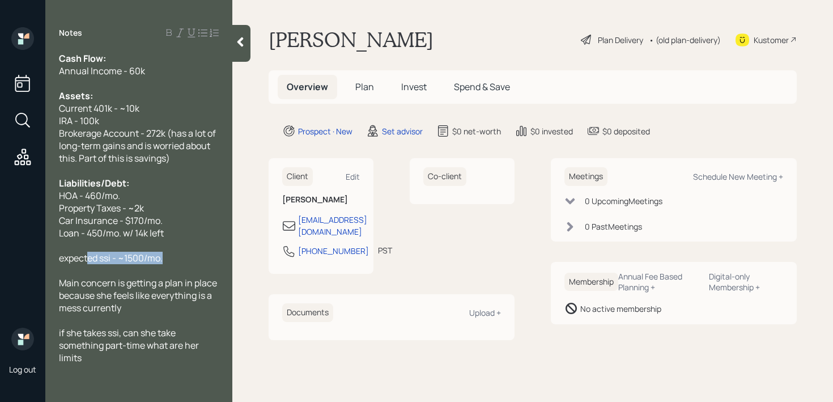 This screenshot has height=402, width=833. Describe the element at coordinates (414, 87) in the screenshot. I see `span: Invest` at that location.